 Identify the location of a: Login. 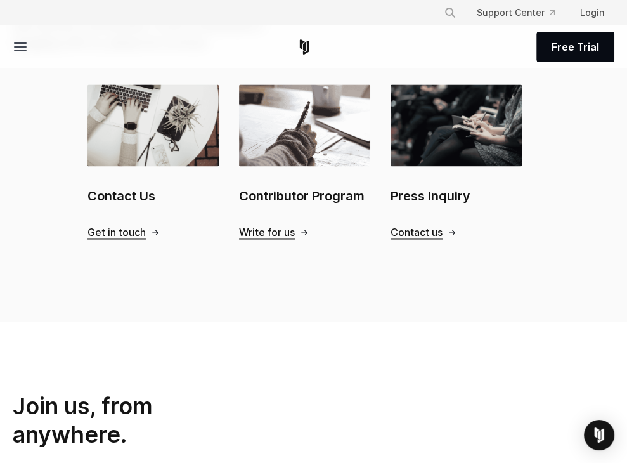
(592, 13).